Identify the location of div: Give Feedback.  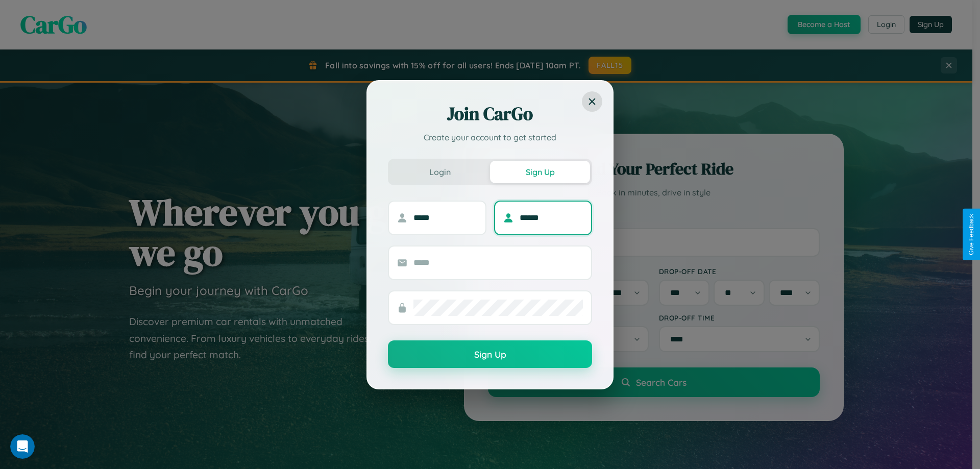
(971, 234).